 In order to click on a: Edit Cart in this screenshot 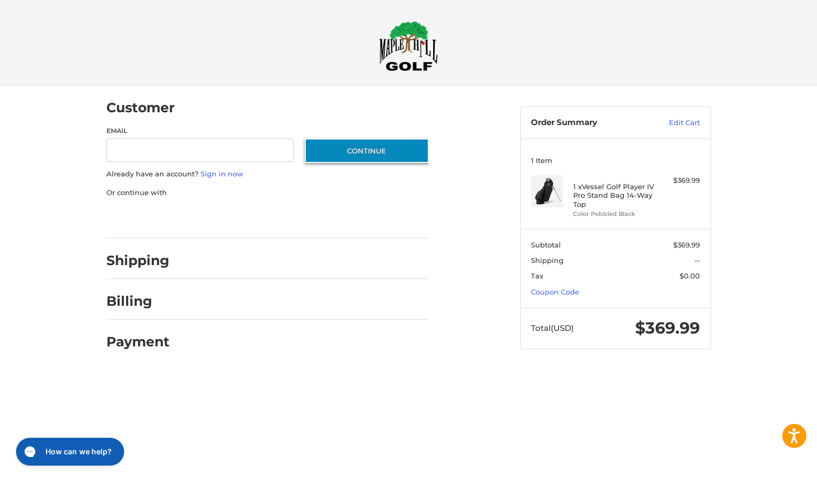, I will do `click(672, 123)`.